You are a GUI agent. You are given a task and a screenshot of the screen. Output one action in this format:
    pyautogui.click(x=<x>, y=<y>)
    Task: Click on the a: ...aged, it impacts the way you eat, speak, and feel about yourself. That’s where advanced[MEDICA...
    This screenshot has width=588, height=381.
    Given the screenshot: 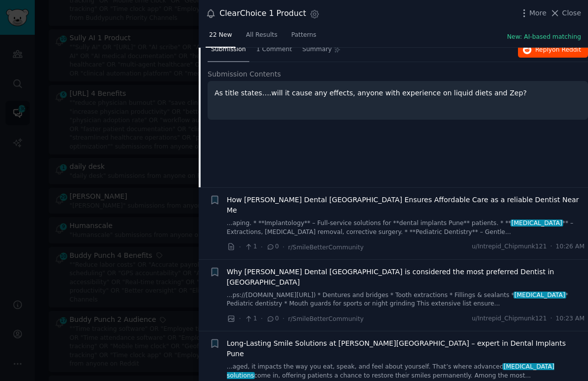 What is the action you would take?
    pyautogui.click(x=406, y=371)
    